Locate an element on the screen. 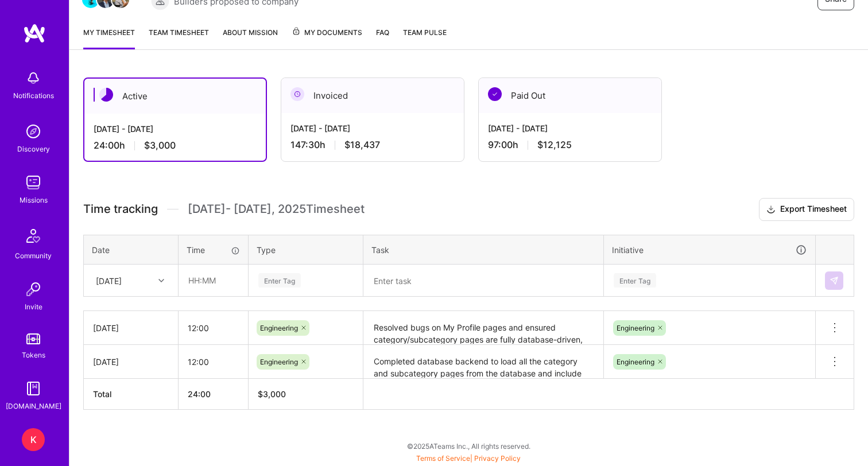 Image resolution: width=868 pixels, height=466 pixels. img: Invite is located at coordinates (33, 289).